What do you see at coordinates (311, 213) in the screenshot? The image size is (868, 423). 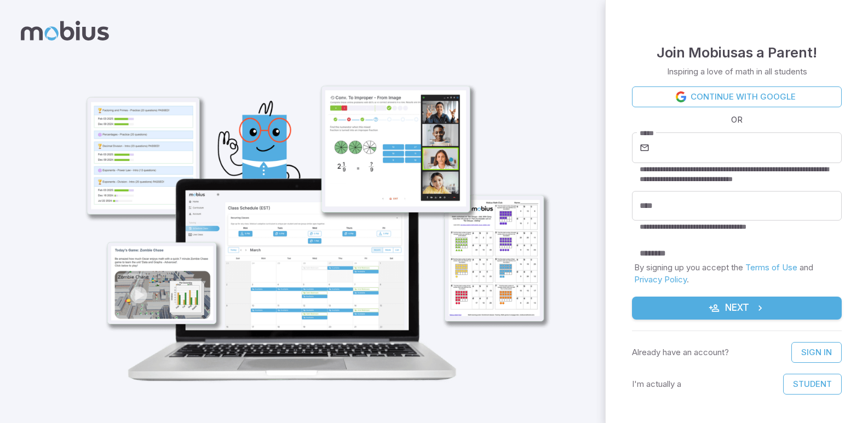 I see `img: parent_1-illustration` at bounding box center [311, 213].